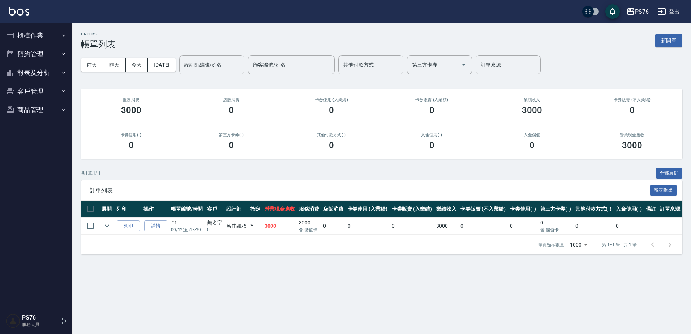 The height and width of the screenshot is (334, 691). Describe the element at coordinates (331, 135) in the screenshot. I see `h2: 其他付款方式(-)` at that location.